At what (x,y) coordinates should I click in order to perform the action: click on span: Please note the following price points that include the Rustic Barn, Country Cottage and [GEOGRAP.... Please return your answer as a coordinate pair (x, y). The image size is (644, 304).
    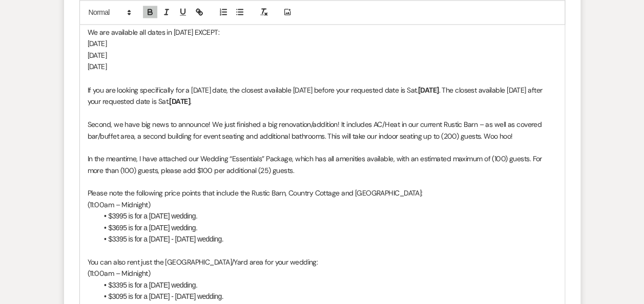
    Looking at the image, I should click on (255, 192).